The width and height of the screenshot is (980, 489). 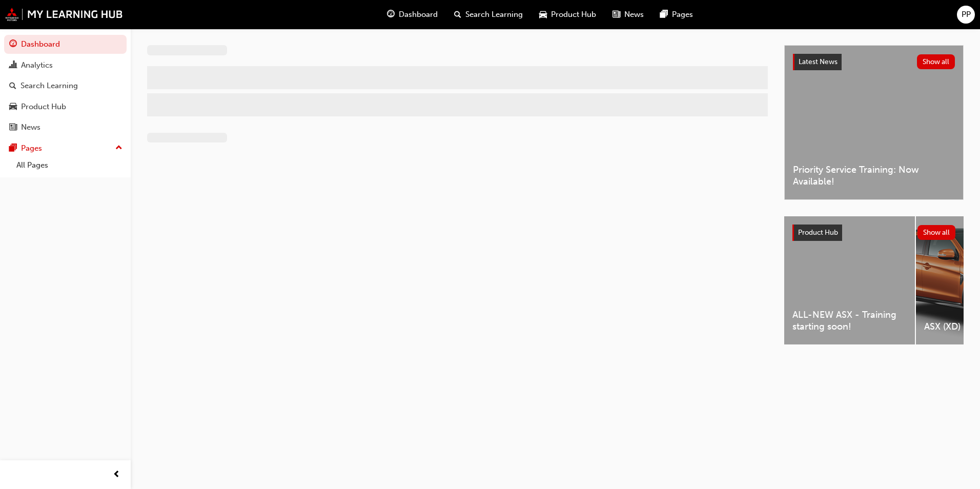 What do you see at coordinates (874, 175) in the screenshot?
I see `span: Priority Service Training: Now Available!` at bounding box center [874, 175].